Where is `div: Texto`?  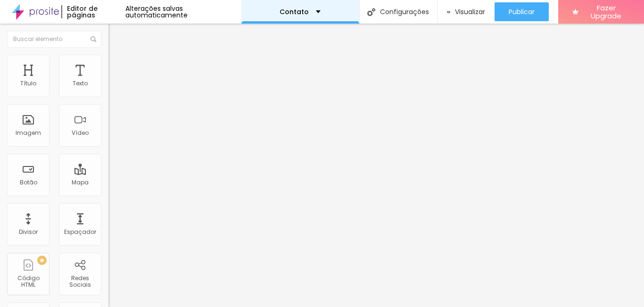
div: Texto is located at coordinates (80, 83).